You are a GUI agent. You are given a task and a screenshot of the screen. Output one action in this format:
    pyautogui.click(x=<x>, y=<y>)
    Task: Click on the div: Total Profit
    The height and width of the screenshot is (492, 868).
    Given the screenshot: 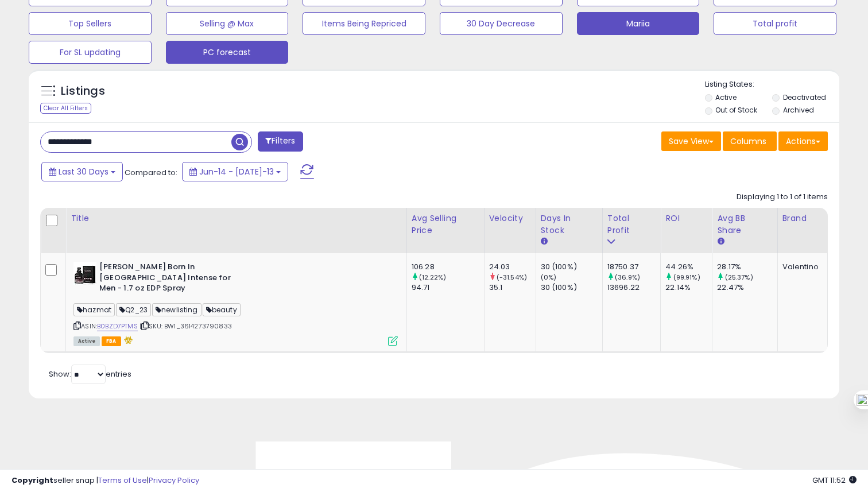 What is the action you would take?
    pyautogui.click(x=632, y=225)
    